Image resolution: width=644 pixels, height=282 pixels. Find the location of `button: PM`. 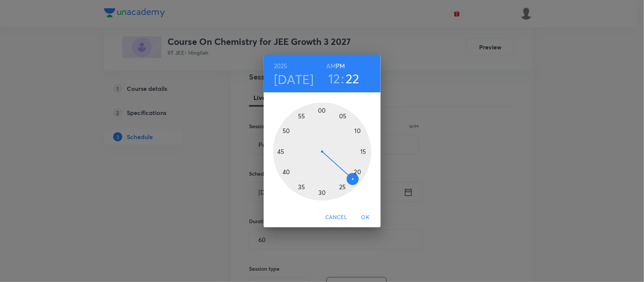

button: PM is located at coordinates (340, 66).